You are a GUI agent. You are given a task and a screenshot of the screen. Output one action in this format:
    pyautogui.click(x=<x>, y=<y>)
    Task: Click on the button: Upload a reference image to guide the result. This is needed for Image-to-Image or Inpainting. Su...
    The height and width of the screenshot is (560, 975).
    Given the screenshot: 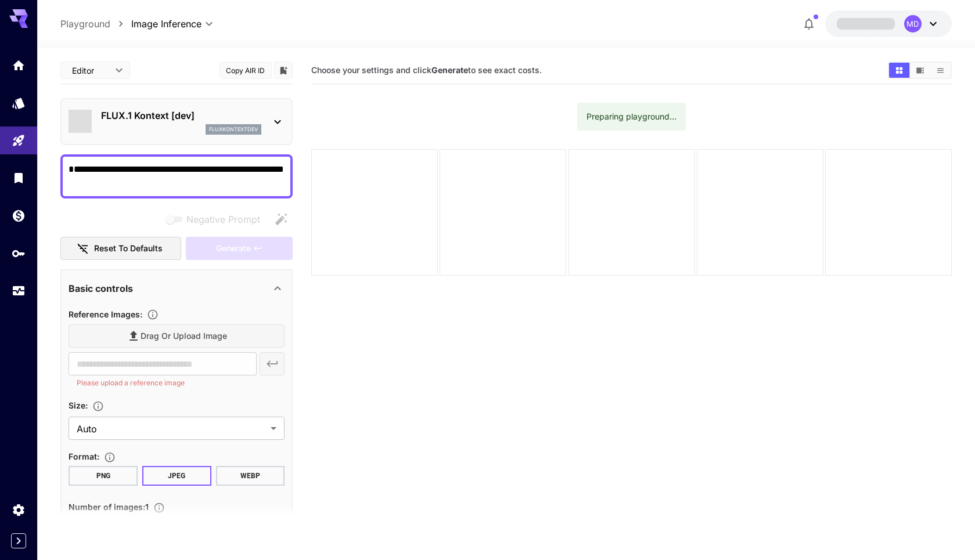 What is the action you would take?
    pyautogui.click(x=153, y=314)
    